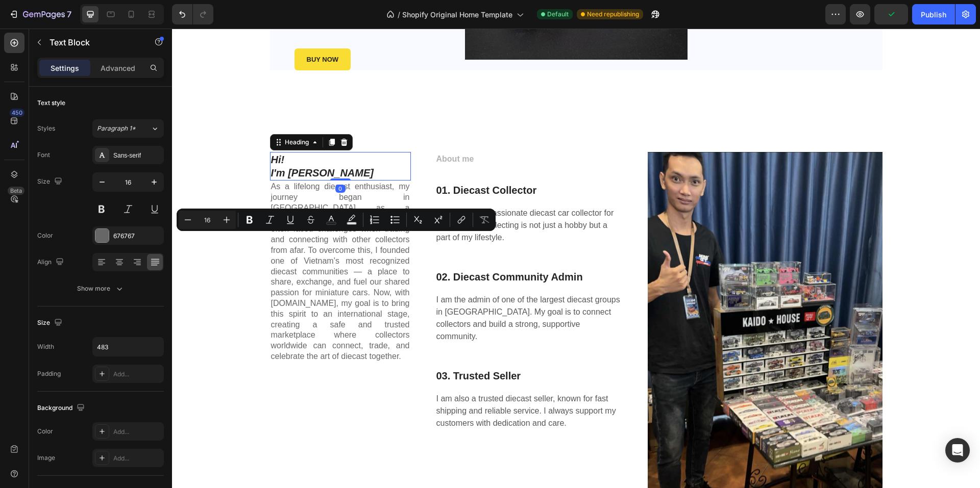 The image size is (980, 488). What do you see at coordinates (61, 408) in the screenshot?
I see `div: Background` at bounding box center [61, 408].